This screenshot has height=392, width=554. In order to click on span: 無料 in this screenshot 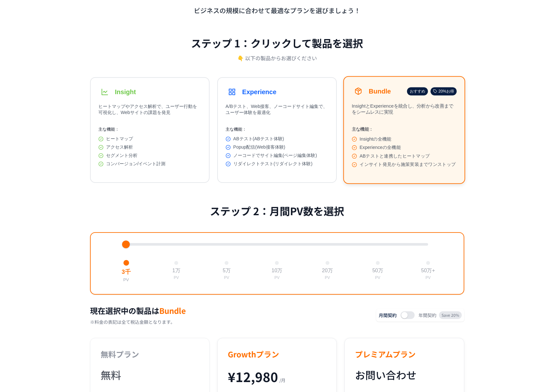, I will do `click(111, 375)`.